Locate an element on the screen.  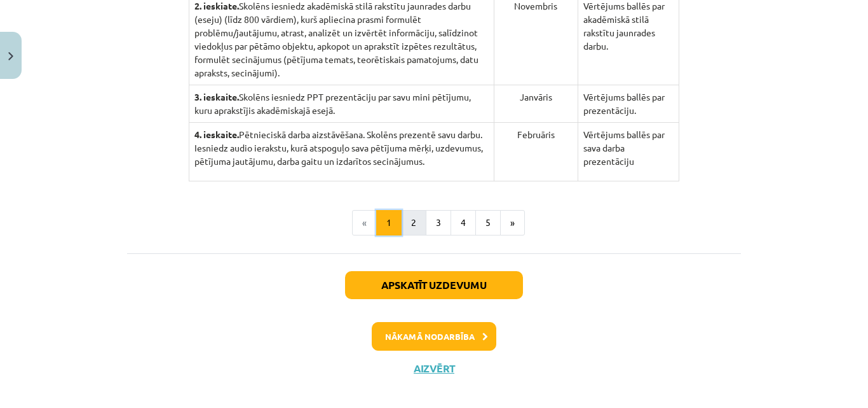
button: 2 is located at coordinates (414, 223).